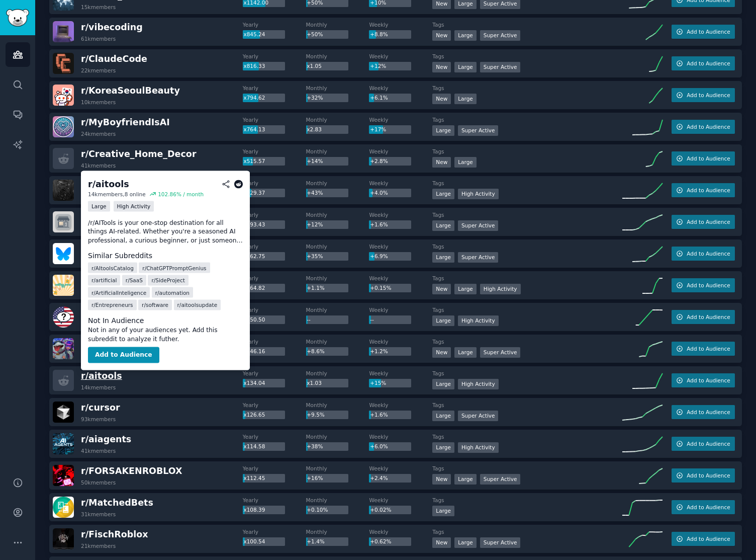  I want to click on img: cursor, so click(63, 412).